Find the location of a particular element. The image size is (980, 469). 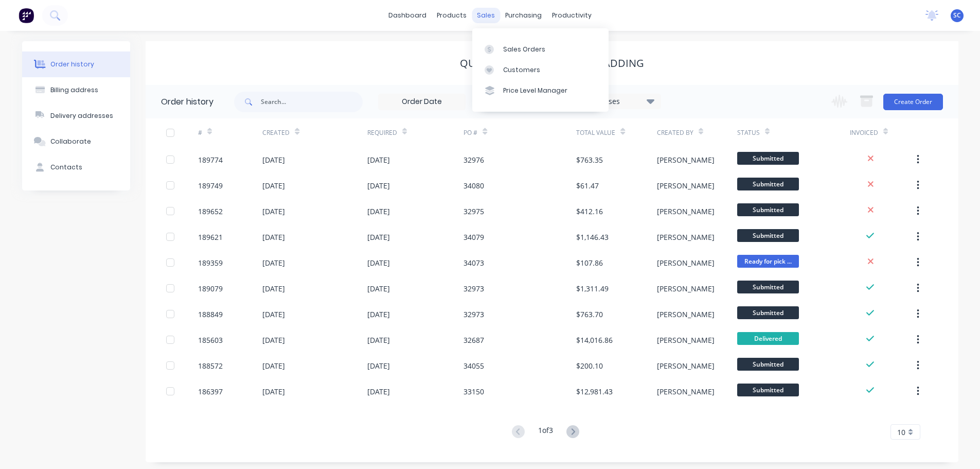

div: purchasing is located at coordinates (523, 15).